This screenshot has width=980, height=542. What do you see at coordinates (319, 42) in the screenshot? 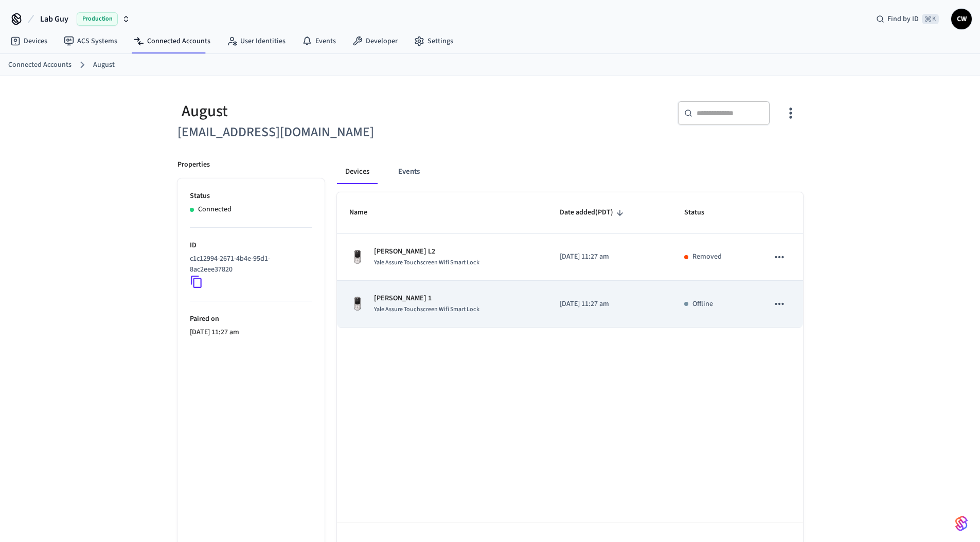
I see `a: Events` at bounding box center [319, 42].